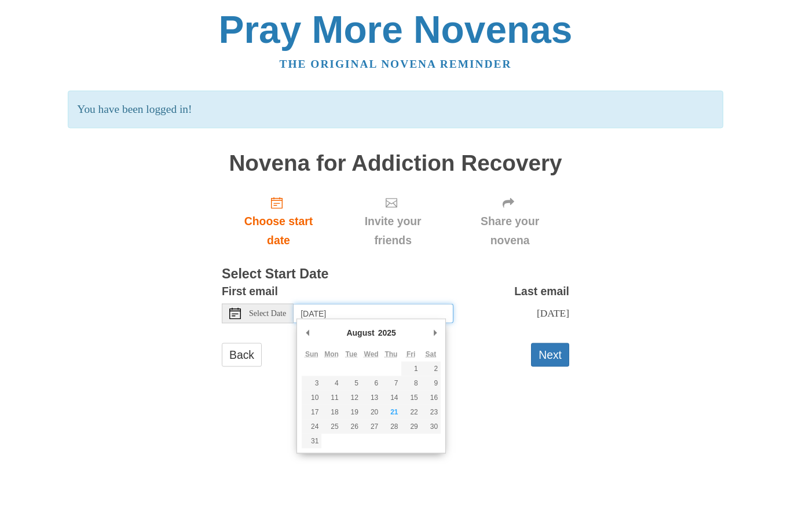 Image resolution: width=791 pixels, height=529 pixels. What do you see at coordinates (267, 314) in the screenshot?
I see `span: Select Date` at bounding box center [267, 314].